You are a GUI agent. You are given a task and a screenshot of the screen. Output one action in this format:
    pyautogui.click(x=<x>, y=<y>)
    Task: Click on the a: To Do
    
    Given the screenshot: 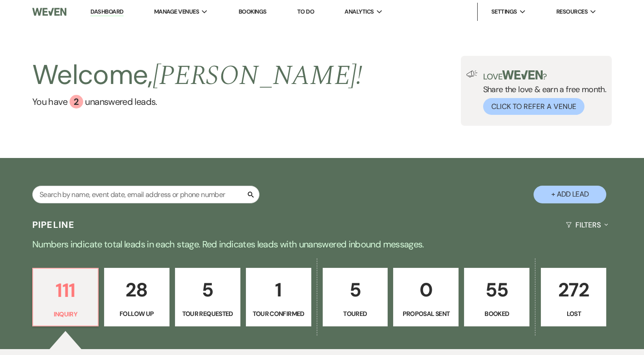 What is the action you would take?
    pyautogui.click(x=305, y=11)
    